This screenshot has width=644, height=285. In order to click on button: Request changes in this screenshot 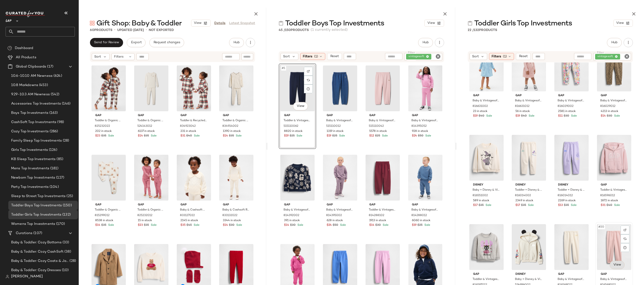, I will do `click(167, 43)`.